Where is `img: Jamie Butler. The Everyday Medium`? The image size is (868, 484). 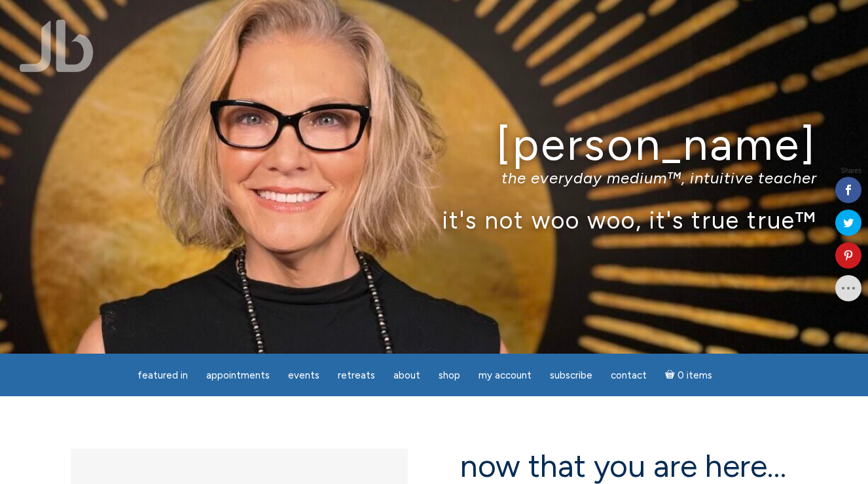
img: Jamie Butler. The Everyday Medium is located at coordinates (57, 46).